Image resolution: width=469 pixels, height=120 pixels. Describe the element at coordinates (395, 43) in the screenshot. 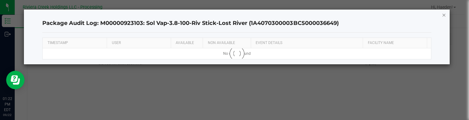

I see `th: Facility Name` at that location.